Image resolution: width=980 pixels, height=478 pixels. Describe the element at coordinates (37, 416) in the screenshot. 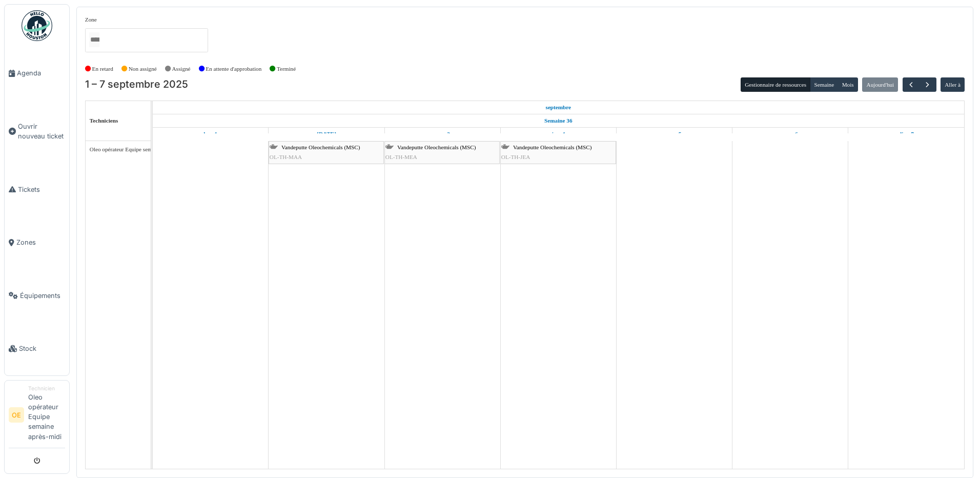

I see `a: OE TechnicienOleo opérateur Equipe semaine après-midi` at that location.